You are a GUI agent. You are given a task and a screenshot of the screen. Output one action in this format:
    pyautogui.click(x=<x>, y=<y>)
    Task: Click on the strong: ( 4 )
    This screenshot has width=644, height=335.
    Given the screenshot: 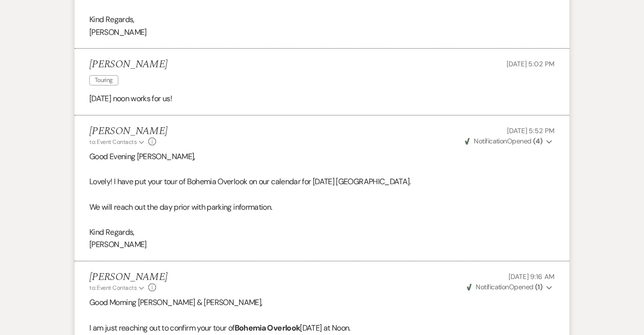 What is the action you would take?
    pyautogui.click(x=537, y=141)
    